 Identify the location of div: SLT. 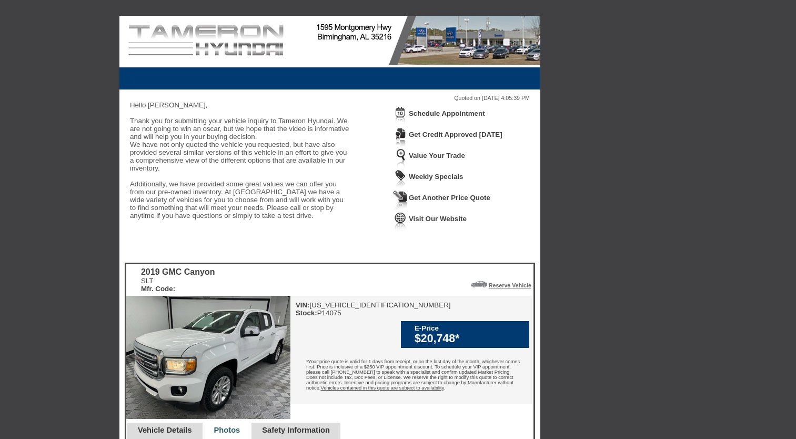
(178, 285).